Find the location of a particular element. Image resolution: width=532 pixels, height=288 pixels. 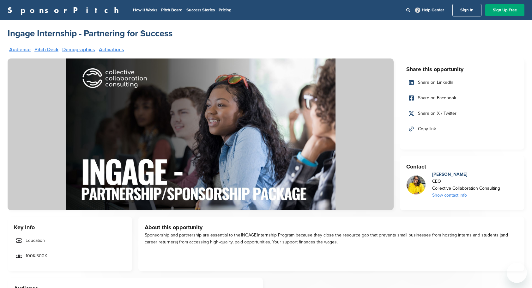

a: Share on Facebook is located at coordinates (462, 98).